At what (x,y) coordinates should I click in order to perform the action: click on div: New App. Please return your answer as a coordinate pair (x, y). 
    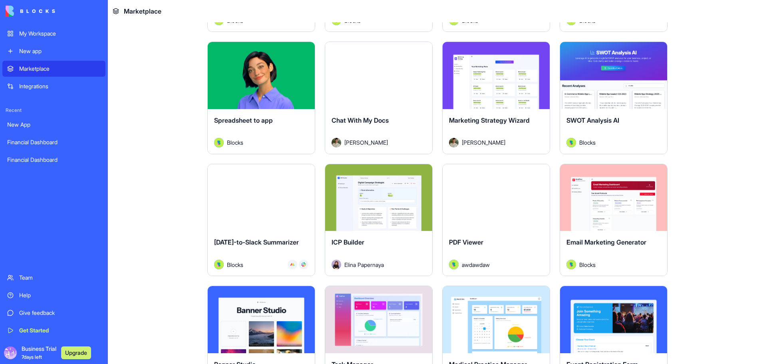
    Looking at the image, I should click on (54, 125).